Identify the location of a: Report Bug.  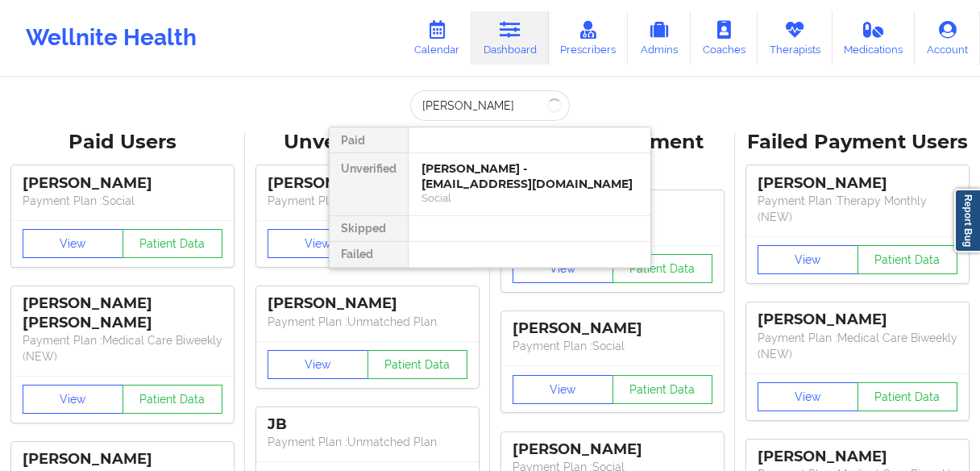
(968, 220).